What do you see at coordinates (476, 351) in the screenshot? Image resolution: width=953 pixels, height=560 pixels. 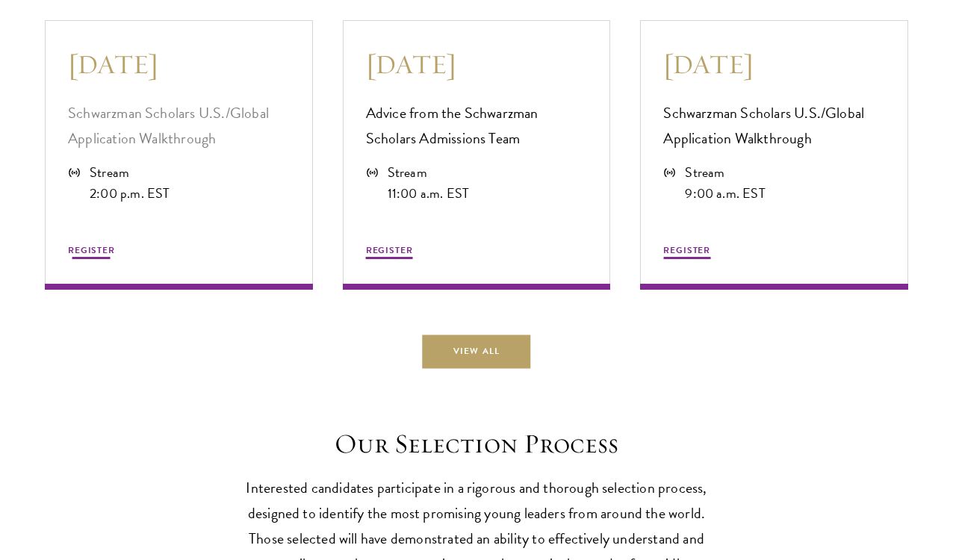 I see `a: View All` at bounding box center [476, 351].